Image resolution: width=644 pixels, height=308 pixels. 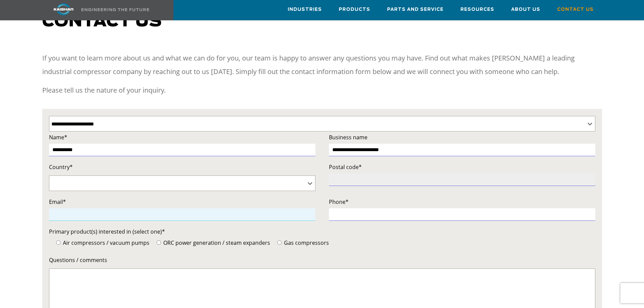 I want to click on label: Questions / comments, so click(x=322, y=260).